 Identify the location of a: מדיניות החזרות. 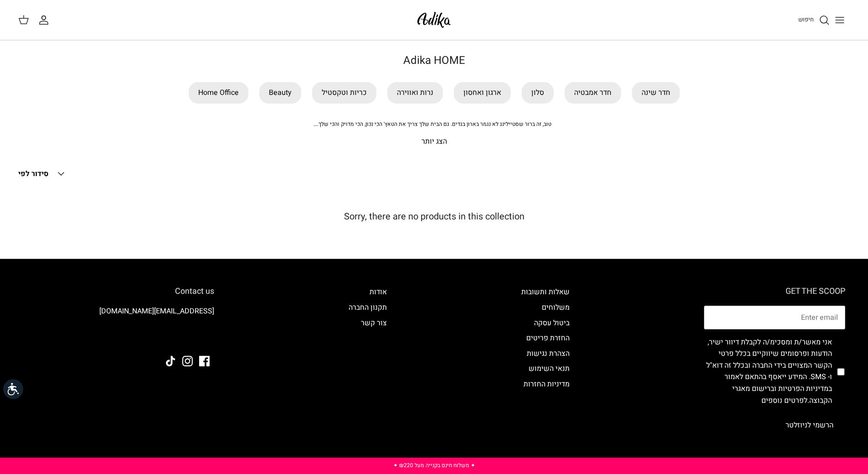
(546, 384).